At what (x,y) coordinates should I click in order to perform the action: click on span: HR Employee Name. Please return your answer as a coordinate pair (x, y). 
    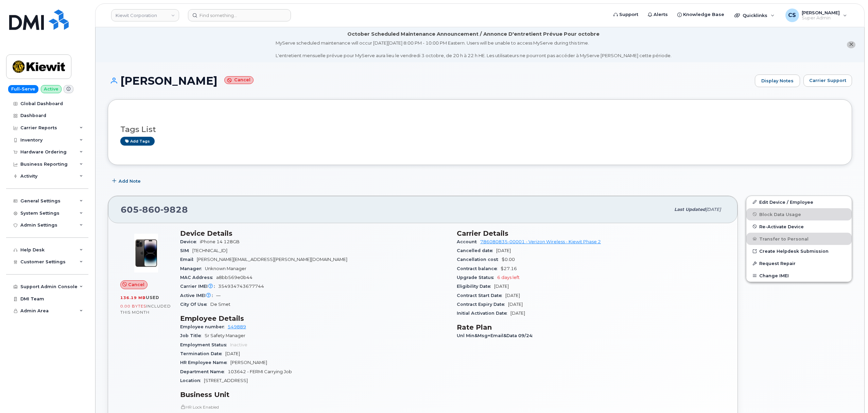
    Looking at the image, I should click on (205, 362).